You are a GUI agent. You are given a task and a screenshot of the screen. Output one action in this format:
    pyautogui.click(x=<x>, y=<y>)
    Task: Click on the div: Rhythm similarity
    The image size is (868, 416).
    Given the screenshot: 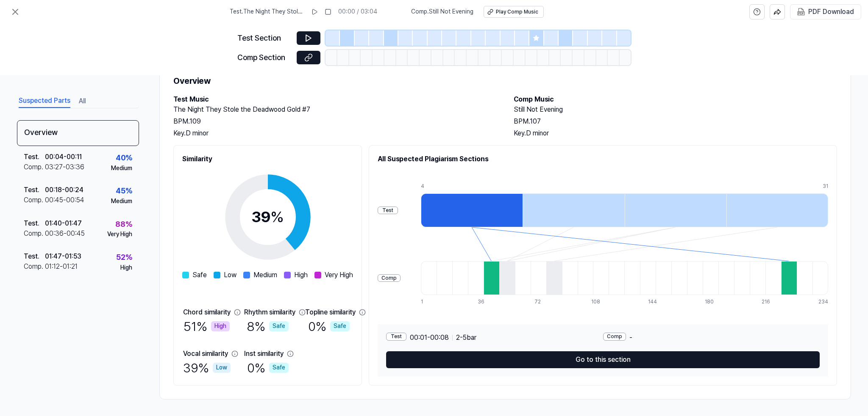 What is the action you would take?
    pyautogui.click(x=270, y=312)
    